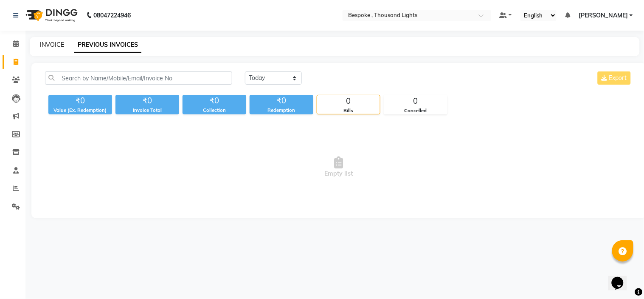 The image size is (644, 299). What do you see at coordinates (80, 110) in the screenshot?
I see `div: Value (Ex. Redemption)` at bounding box center [80, 110].